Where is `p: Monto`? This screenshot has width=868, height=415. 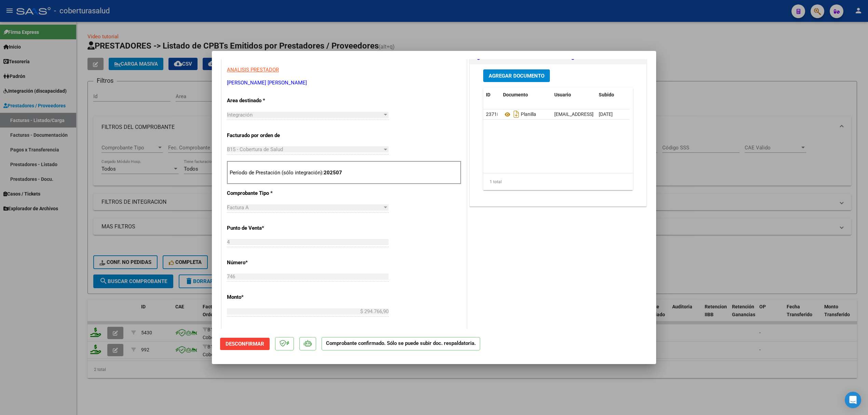 p: Monto is located at coordinates (263, 297).